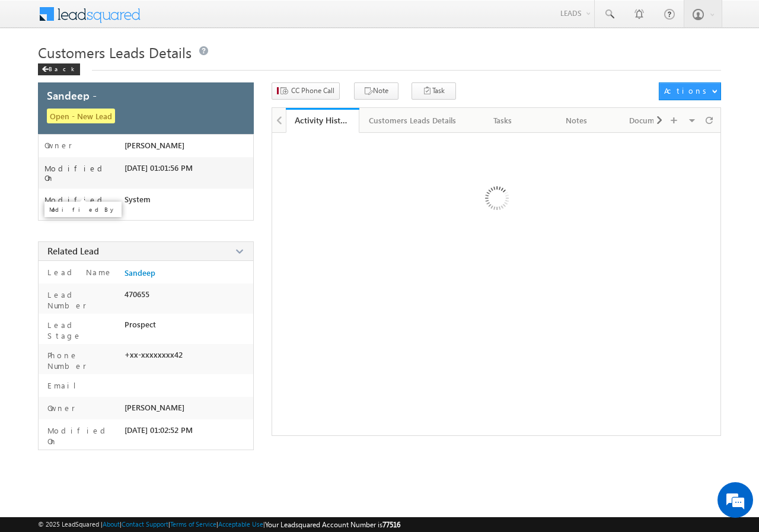  Describe the element at coordinates (78, 272) in the screenshot. I see `label: Lead Name` at that location.